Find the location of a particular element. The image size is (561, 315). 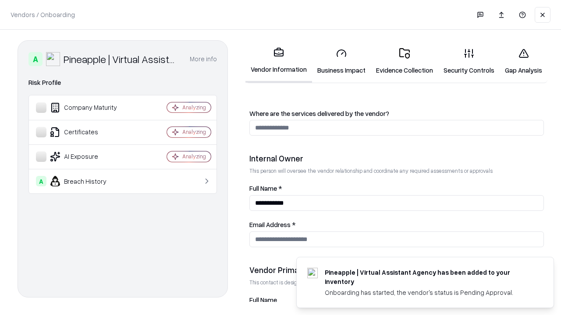

label: Where are the services delivered by the vendor? is located at coordinates (396, 113).